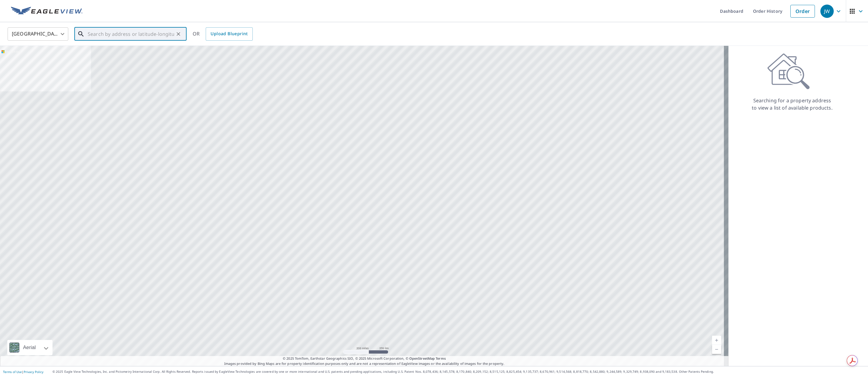 The image size is (868, 377). What do you see at coordinates (230, 34) in the screenshot?
I see `span: Upload Blueprint` at bounding box center [230, 34].